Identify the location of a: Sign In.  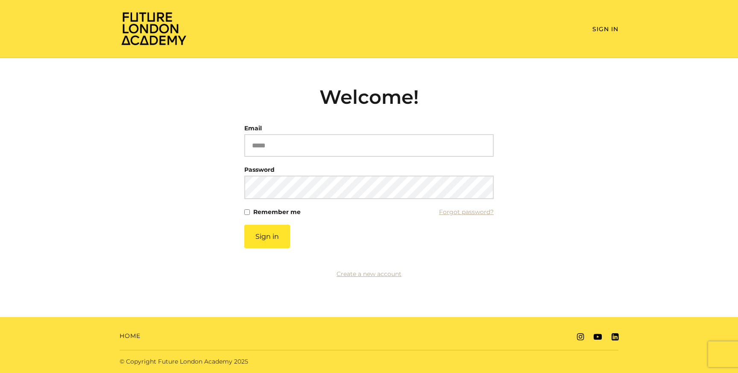
(605, 29).